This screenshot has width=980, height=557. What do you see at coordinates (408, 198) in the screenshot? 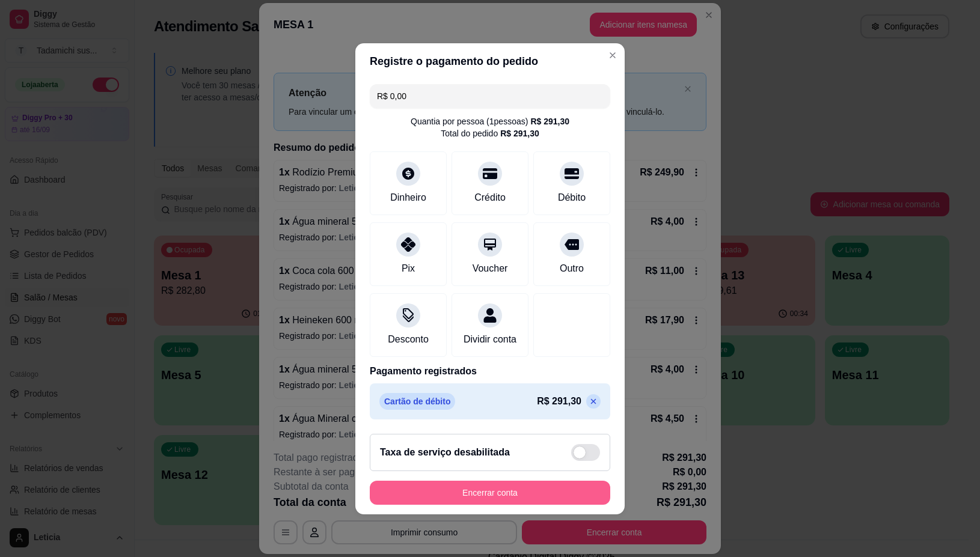
I see `div: Dinheiro` at bounding box center [408, 198].